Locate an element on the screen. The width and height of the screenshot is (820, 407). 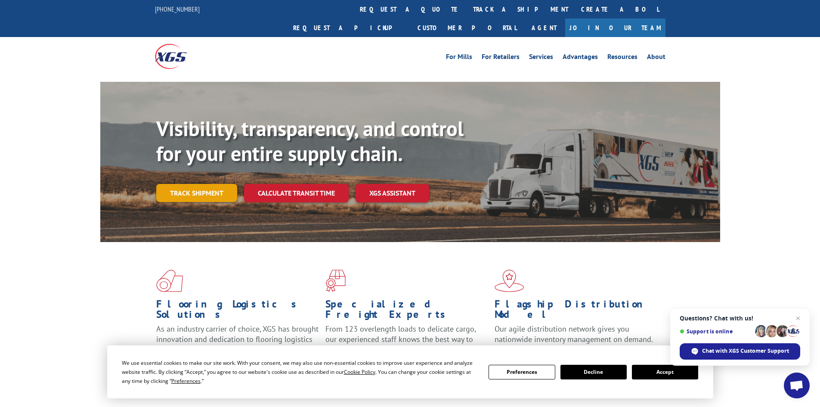
button: Accept is located at coordinates (665, 372).